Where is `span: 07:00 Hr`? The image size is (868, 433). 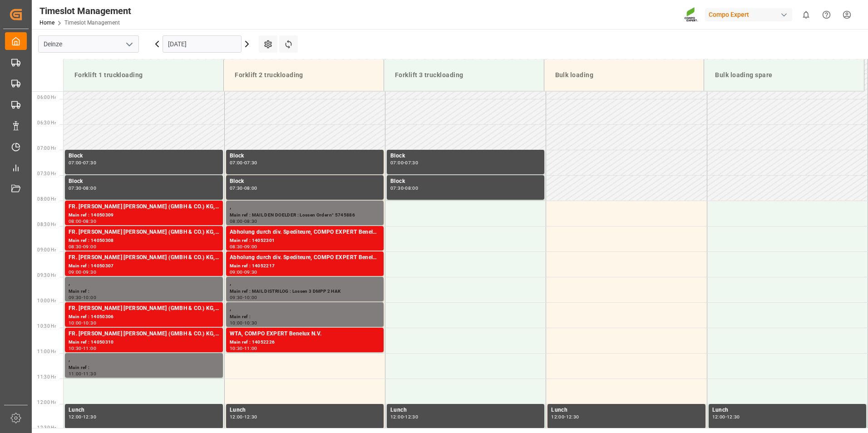
span: 07:00 Hr is located at coordinates (46, 148).